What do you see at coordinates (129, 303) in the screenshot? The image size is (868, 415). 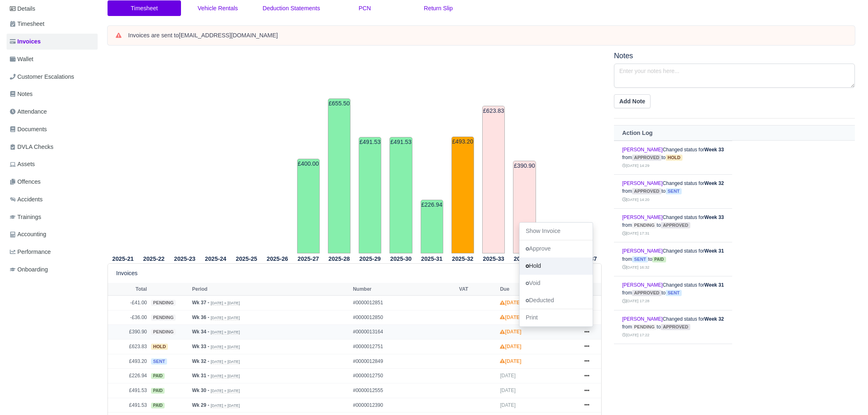 I see `td: -£41.00` at bounding box center [129, 303].